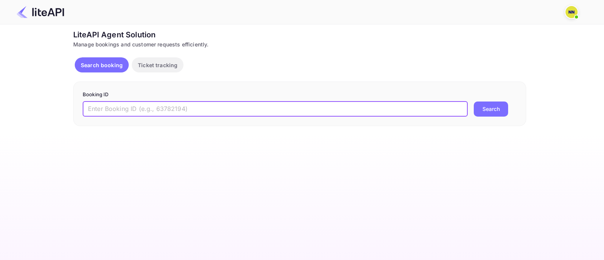 The image size is (604, 260). Describe the element at coordinates (300, 35) in the screenshot. I see `div: LiteAPI Agent Solution` at that location.